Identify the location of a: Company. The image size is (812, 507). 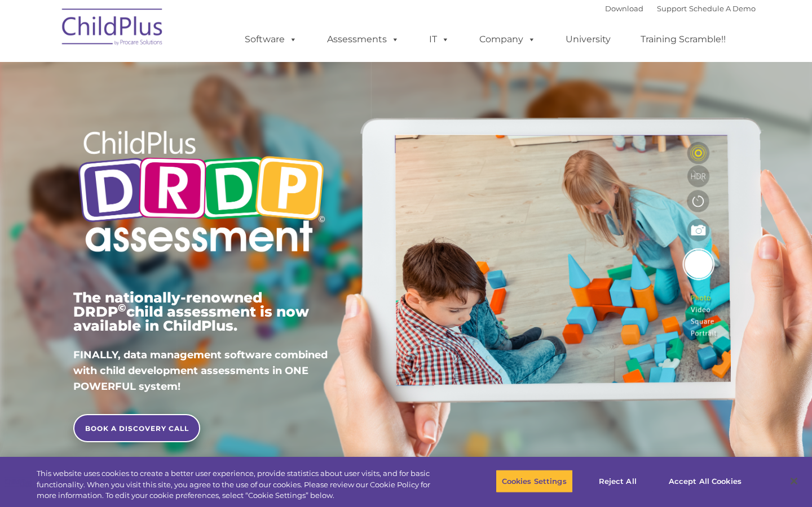
(507, 39).